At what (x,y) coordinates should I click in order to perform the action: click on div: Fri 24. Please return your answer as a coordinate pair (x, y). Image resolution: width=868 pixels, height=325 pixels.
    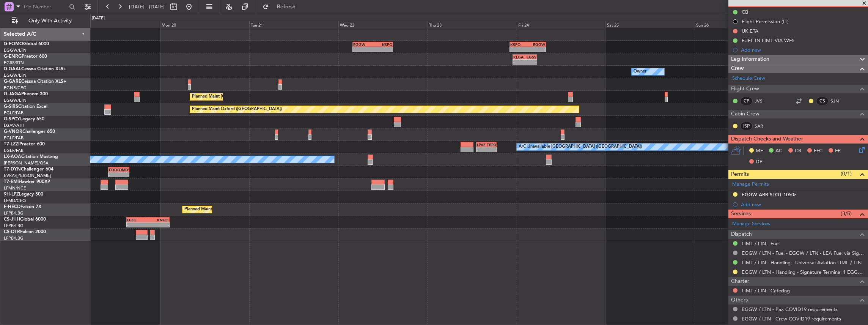
    Looking at the image, I should click on (561, 25).